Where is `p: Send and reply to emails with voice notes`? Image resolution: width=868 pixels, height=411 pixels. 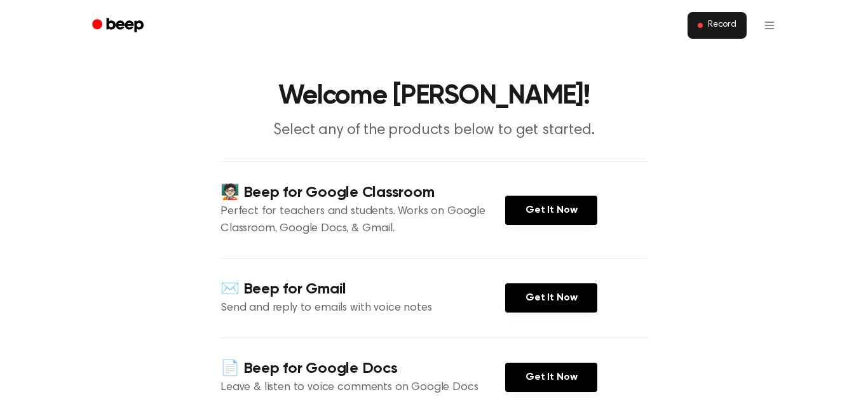
p: Send and reply to emails with voice notes is located at coordinates (363, 308).